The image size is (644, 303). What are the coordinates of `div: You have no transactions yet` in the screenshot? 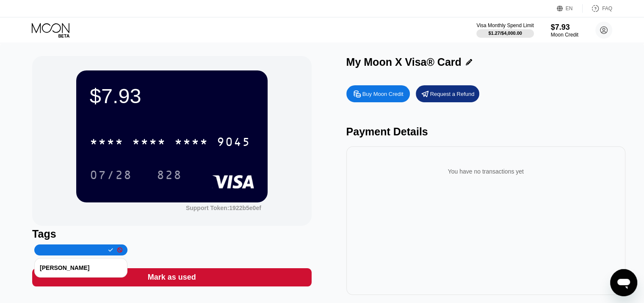 It's located at (486, 171).